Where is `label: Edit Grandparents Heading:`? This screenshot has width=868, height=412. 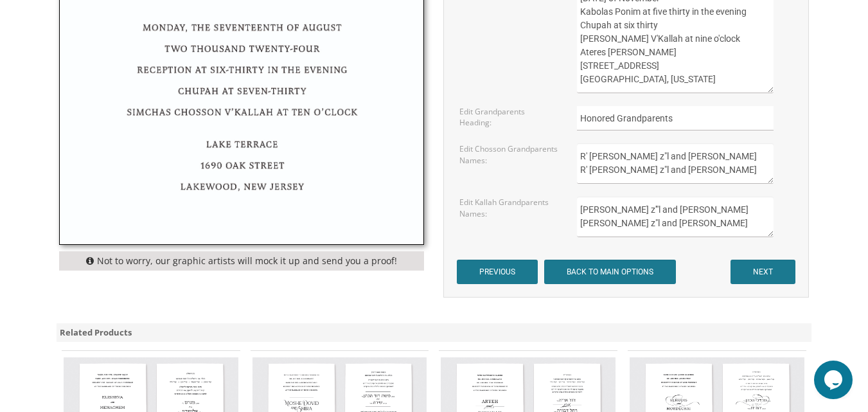
label: Edit Grandparents Heading: is located at coordinates (508, 117).